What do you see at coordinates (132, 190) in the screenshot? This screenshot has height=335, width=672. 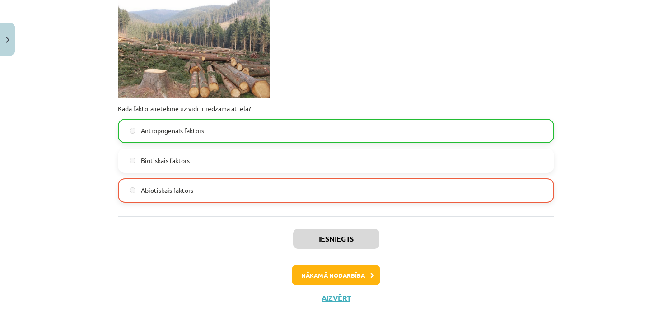 I see `input: Abiotiskais faktors` at bounding box center [132, 190].